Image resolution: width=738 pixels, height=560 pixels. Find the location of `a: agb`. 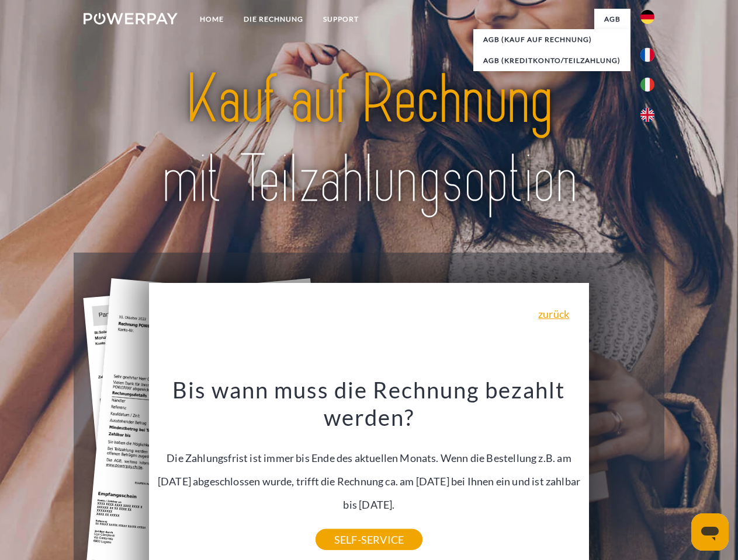

a: agb is located at coordinates (612, 19).